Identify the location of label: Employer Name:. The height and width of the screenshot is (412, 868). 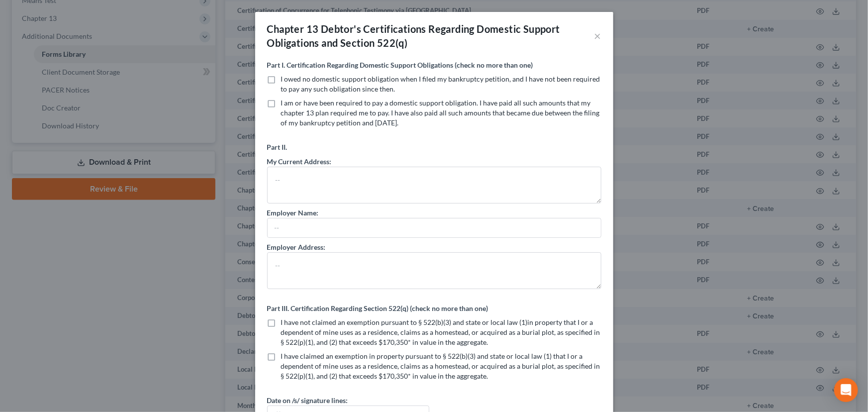
(293, 212).